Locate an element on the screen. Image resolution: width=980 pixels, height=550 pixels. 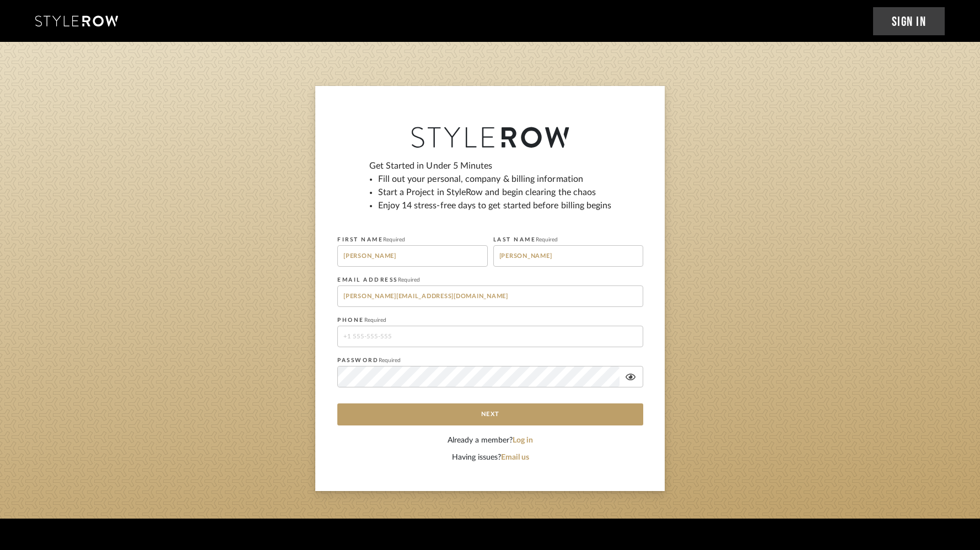
button: Next is located at coordinates (490, 415).